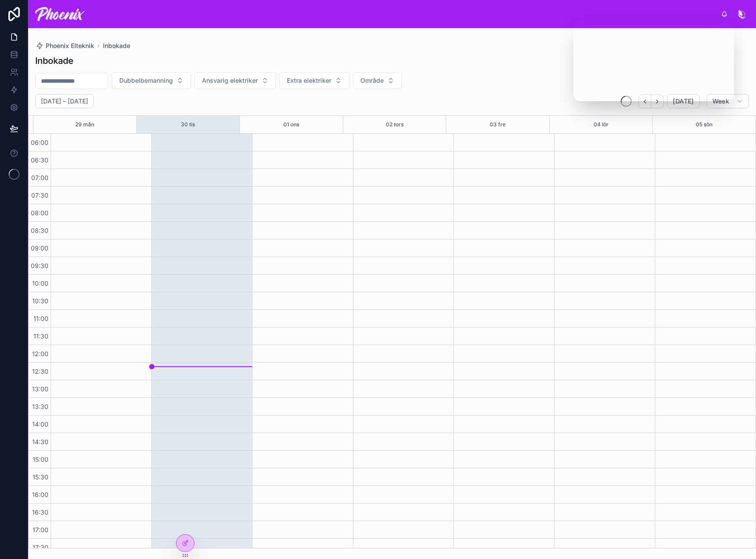 The image size is (756, 559). What do you see at coordinates (40, 389) in the screenshot?
I see `span: 13:00` at bounding box center [40, 389].